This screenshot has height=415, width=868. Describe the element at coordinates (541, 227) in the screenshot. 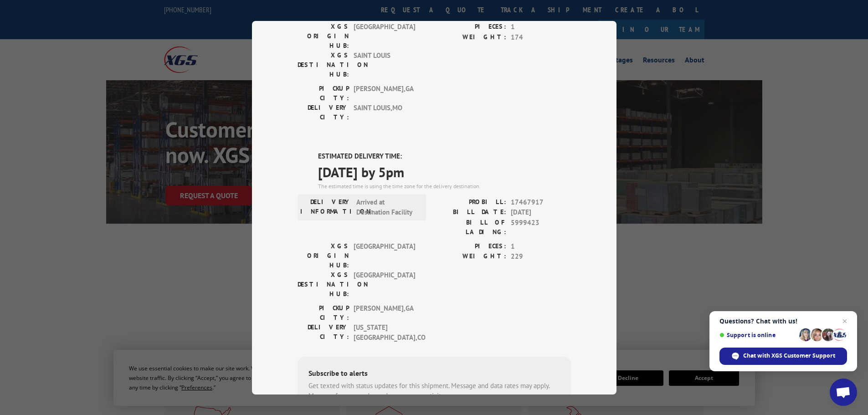

I see `span: 5999423` at that location.